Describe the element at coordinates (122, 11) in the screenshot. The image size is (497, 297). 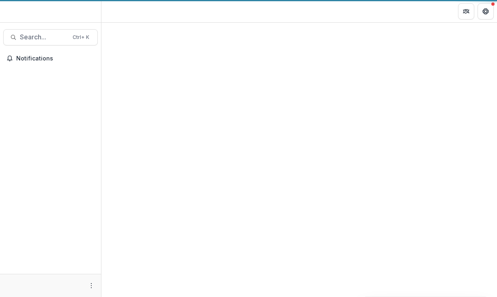
I see `nav: breadcrumb` at that location.